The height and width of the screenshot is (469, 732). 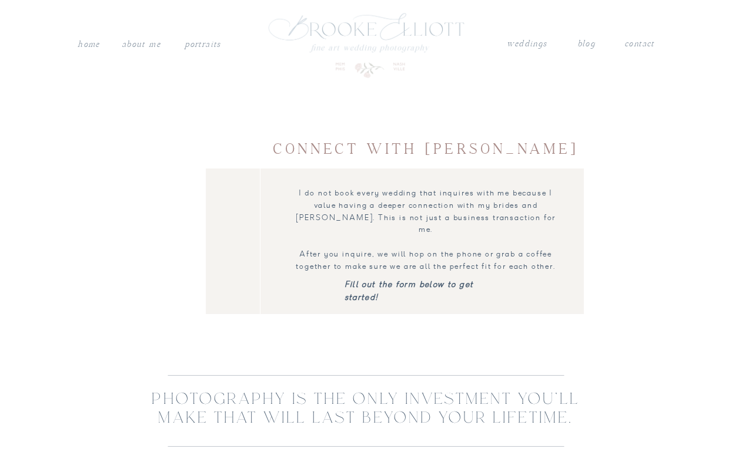 What do you see at coordinates (425, 230) in the screenshot?
I see `p: I do not book every wedding that inquires with me because I value having a deeper connection with...` at bounding box center [425, 230].